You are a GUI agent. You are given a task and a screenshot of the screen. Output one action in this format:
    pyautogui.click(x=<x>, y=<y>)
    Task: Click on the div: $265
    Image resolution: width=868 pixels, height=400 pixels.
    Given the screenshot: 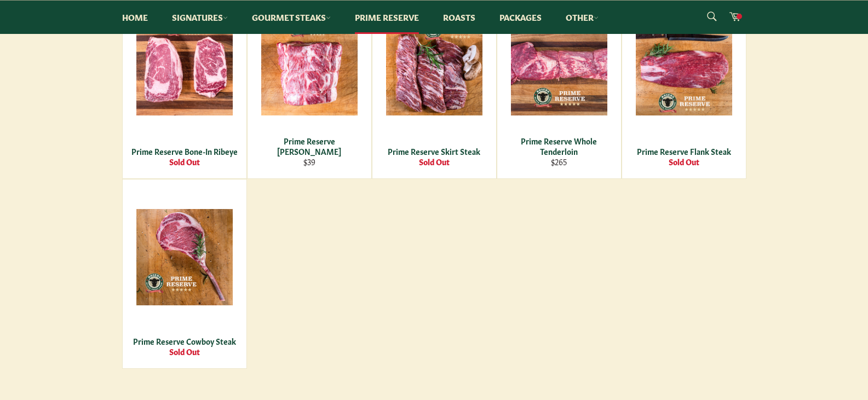 What is the action you would take?
    pyautogui.click(x=559, y=162)
    